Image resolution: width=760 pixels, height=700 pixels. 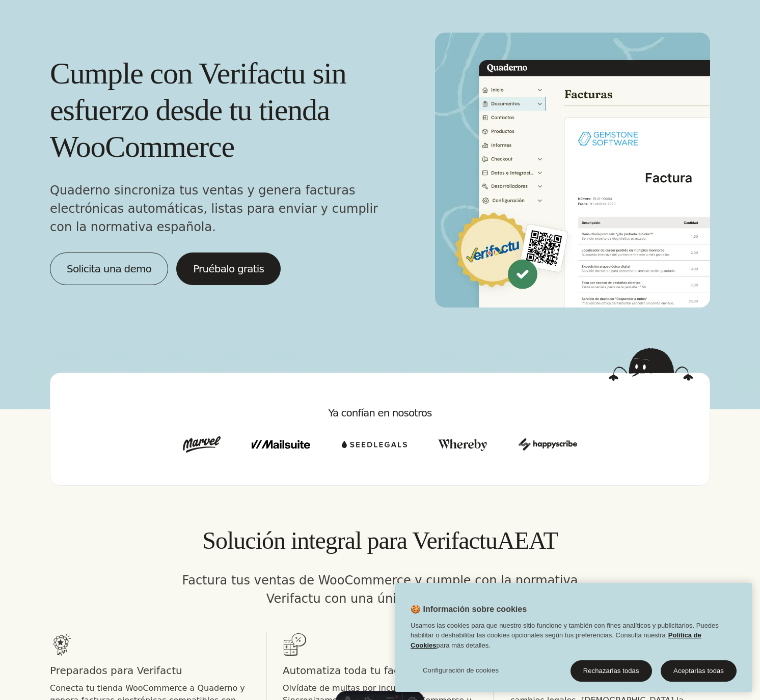 What do you see at coordinates (527, 541) in the screenshot?
I see `abbr: Agencia Estatal de Administración Tributaria` at bounding box center [527, 541].